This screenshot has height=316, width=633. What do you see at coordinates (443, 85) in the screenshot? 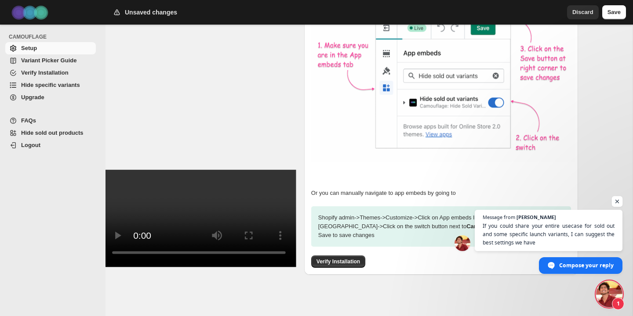
I see `img: camouflage-enable` at bounding box center [443, 85].